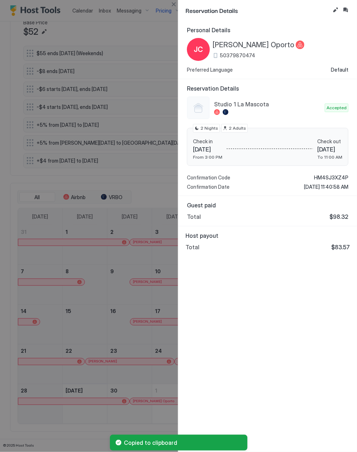 Image resolution: width=357 pixels, height=452 pixels. What do you see at coordinates (199, 49) in the screenshot?
I see `span: JC` at bounding box center [199, 49].